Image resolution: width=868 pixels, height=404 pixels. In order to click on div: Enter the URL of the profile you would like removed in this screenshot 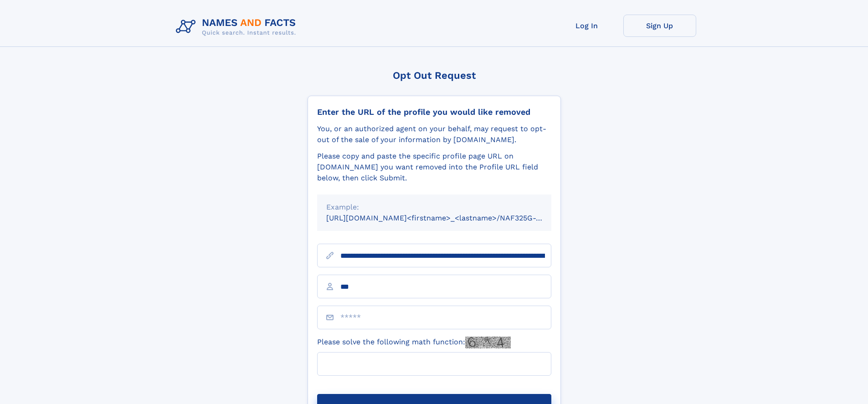, I will do `click(434, 112)`.